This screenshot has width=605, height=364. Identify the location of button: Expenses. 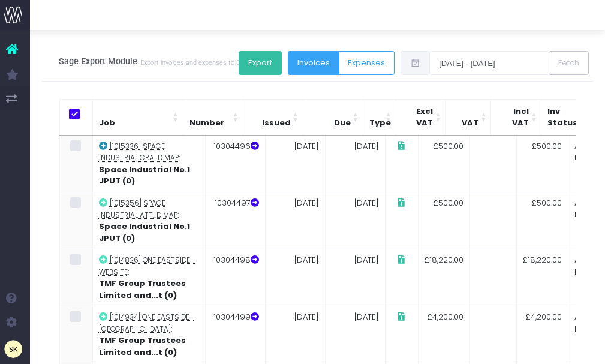
(367, 63).